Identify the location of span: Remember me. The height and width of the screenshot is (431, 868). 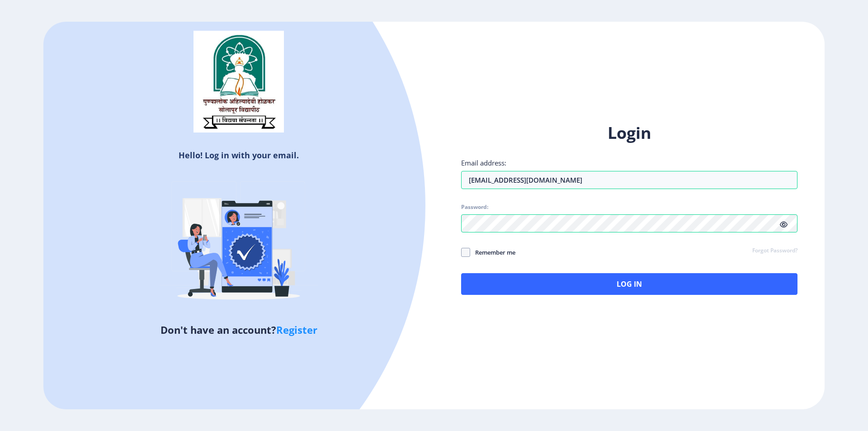
(493, 252).